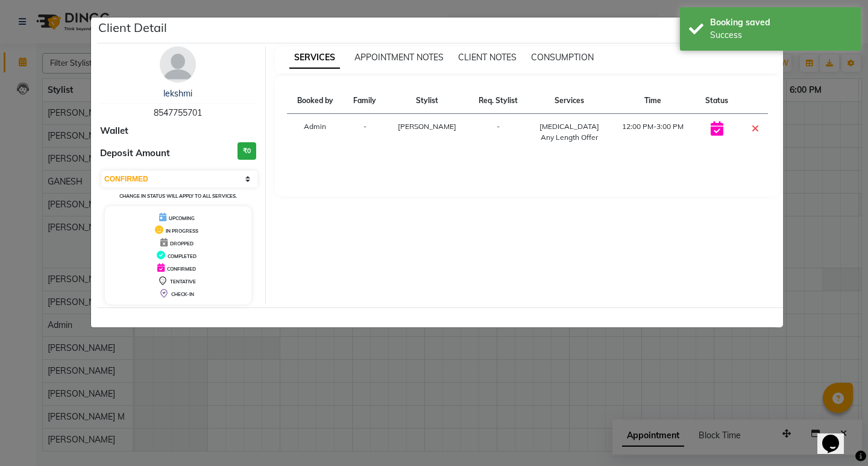 Image resolution: width=868 pixels, height=466 pixels. Describe the element at coordinates (178, 94) in the screenshot. I see `a: lekshmi` at that location.